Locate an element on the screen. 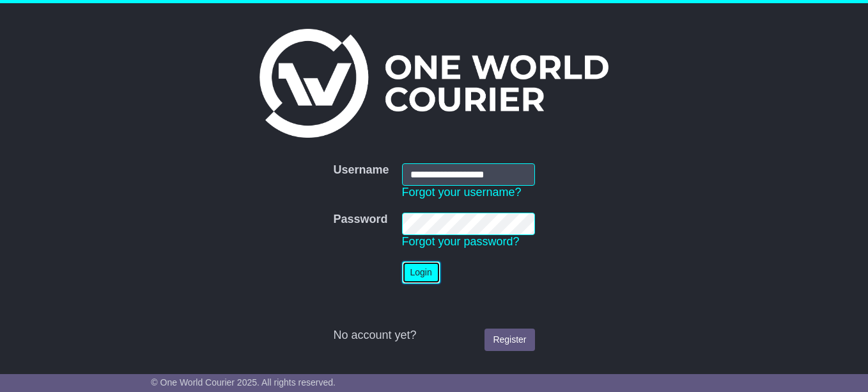 Image resolution: width=868 pixels, height=392 pixels. a: Register is located at coordinates (509, 339).